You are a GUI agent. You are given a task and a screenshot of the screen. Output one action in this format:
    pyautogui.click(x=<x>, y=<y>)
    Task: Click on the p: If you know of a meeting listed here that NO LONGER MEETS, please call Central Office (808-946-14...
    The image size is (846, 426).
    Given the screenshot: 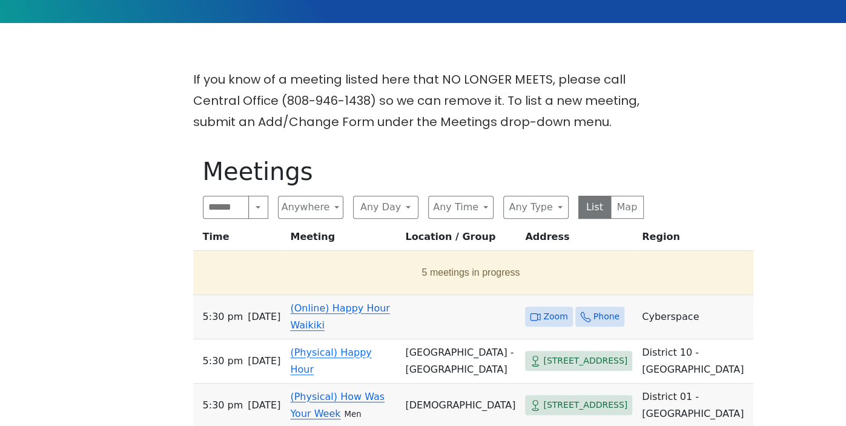 What is the action you would take?
    pyautogui.click(x=423, y=100)
    